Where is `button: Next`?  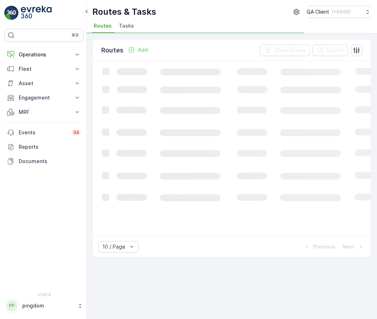
button: Next is located at coordinates (353, 247).